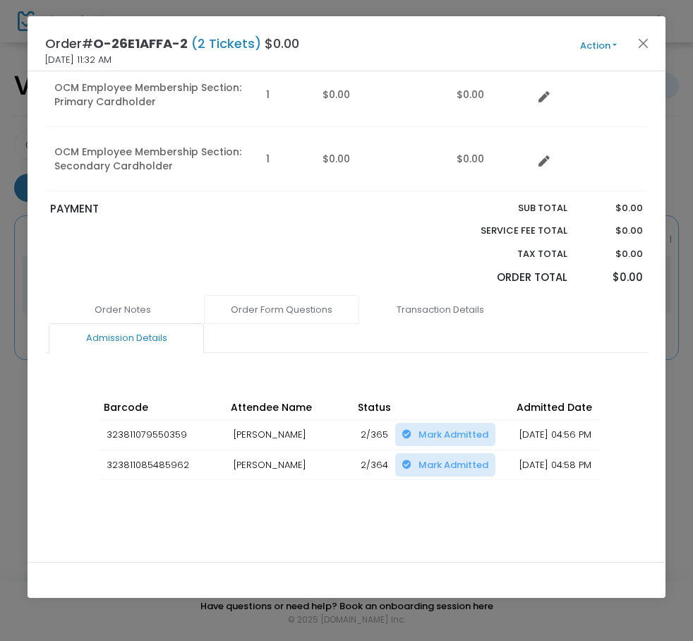 The image size is (693, 641). I want to click on a: Order Notes, so click(123, 310).